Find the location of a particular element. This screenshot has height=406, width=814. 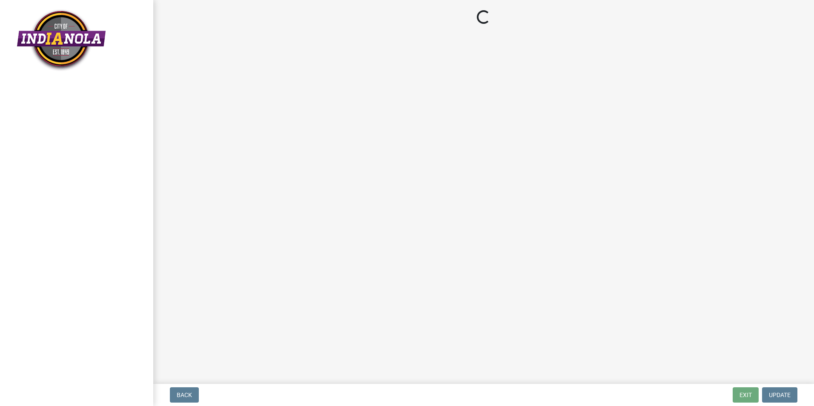

button: Back is located at coordinates (184, 395).